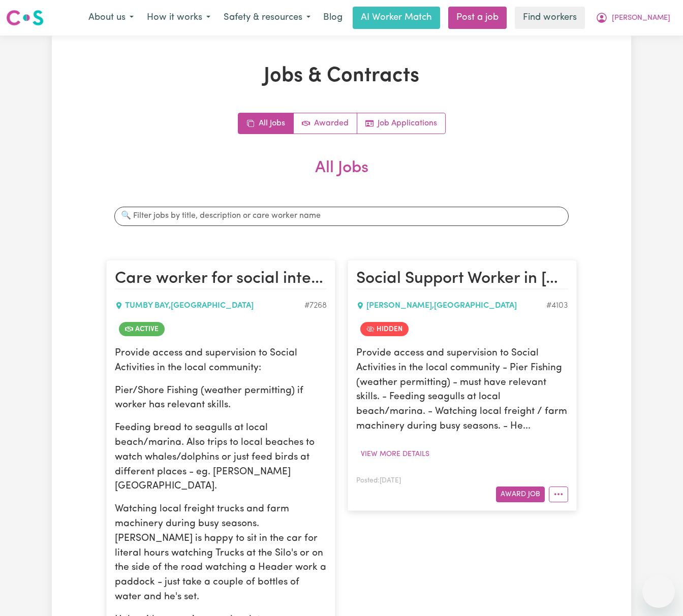  Describe the element at coordinates (342, 176) in the screenshot. I see `h2: All Jobs` at that location.